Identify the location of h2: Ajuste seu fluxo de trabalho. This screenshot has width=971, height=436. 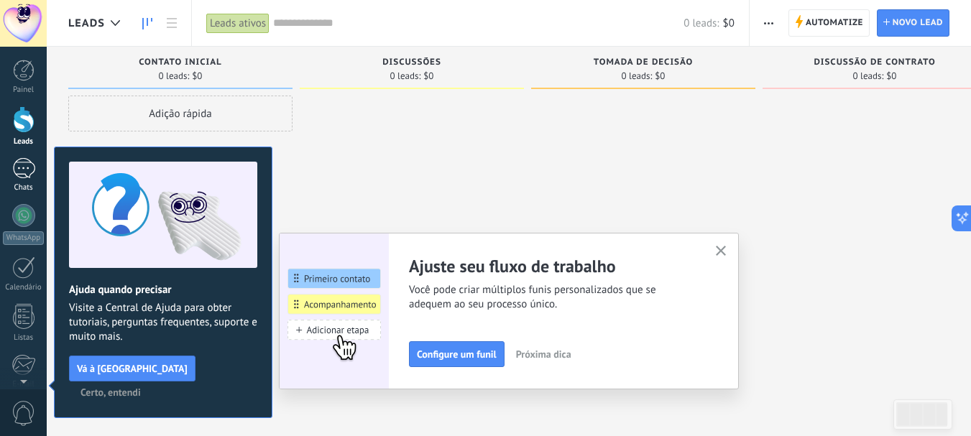
(553, 266).